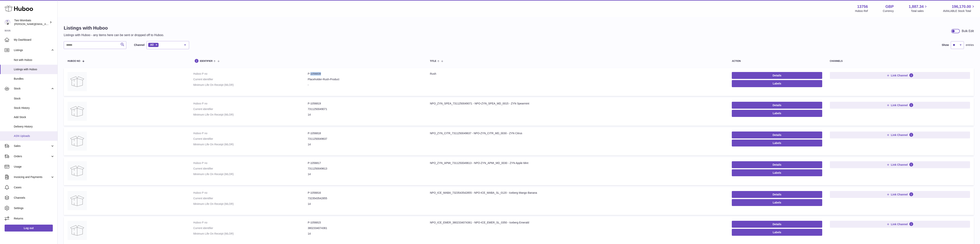 This screenshot has width=980, height=244. Describe the element at coordinates (34, 167) in the screenshot. I see `span: Usage` at that location.